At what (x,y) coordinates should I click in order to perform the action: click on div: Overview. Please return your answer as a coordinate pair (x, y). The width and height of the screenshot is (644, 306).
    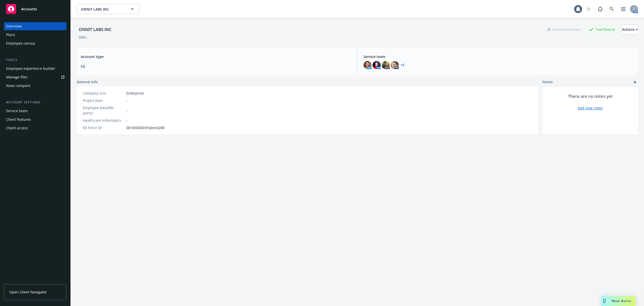
    Looking at the image, I should click on (14, 26).